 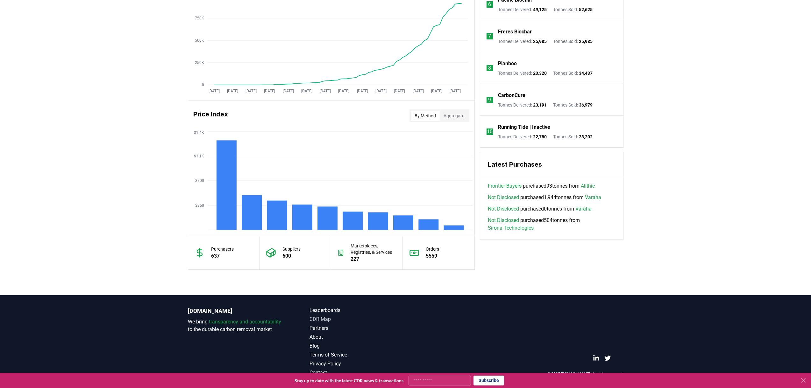 I want to click on tspan: $1.1K, so click(x=199, y=156).